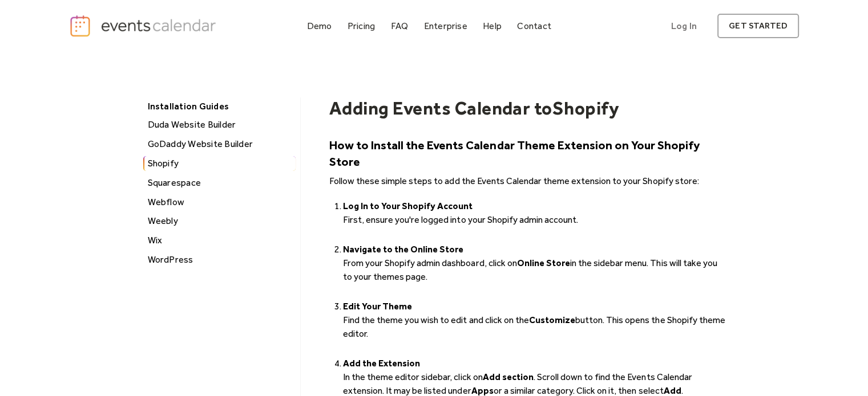  Describe the element at coordinates (144, 26) in the screenshot. I see `a: home` at that location.